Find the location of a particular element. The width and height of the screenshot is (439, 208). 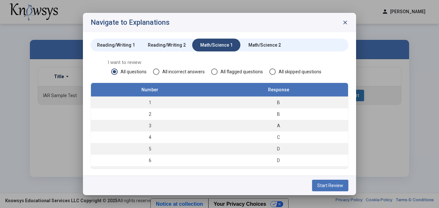

div: Reading/Writing 2 is located at coordinates (167, 45).